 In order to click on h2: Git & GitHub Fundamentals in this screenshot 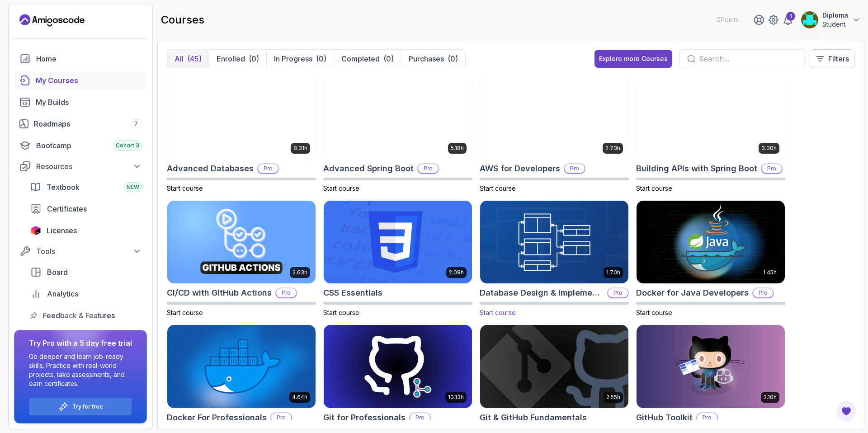, I will do `click(533, 418)`.